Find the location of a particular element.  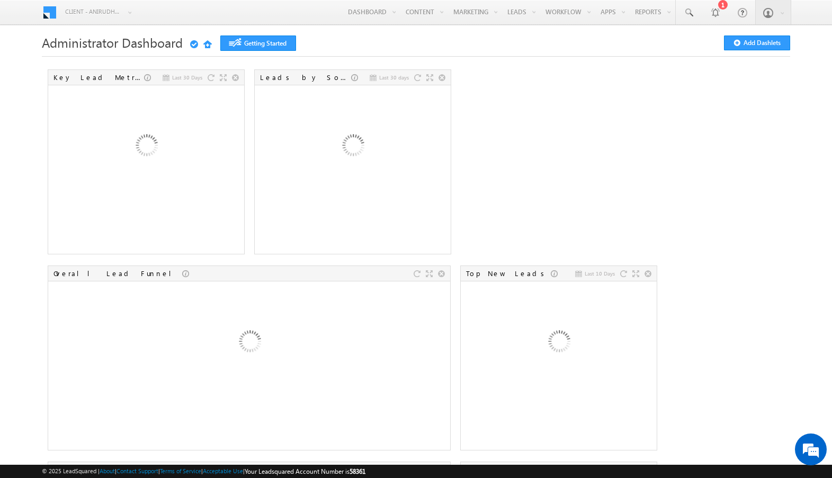

span: Last 10 Days is located at coordinates (599, 273).